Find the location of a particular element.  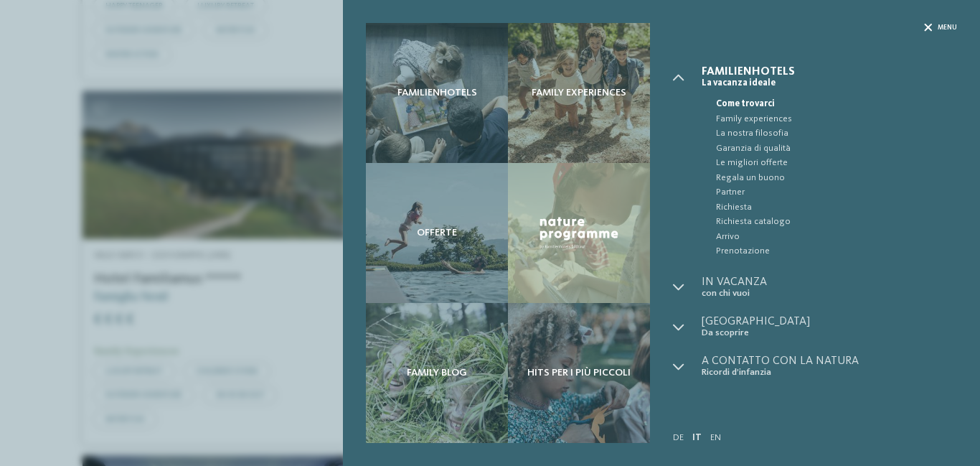

a: EN is located at coordinates (715, 437).